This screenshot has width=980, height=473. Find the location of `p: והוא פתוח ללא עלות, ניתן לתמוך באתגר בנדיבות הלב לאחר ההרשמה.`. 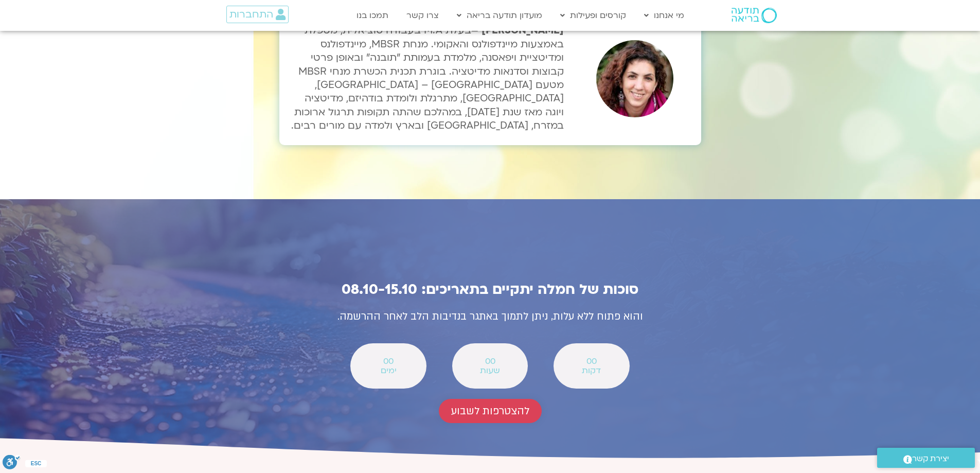

p: והוא פתוח ללא עלות, ניתן לתמוך באתגר בנדיבות הלב לאחר ההרשמה. is located at coordinates (490, 317).